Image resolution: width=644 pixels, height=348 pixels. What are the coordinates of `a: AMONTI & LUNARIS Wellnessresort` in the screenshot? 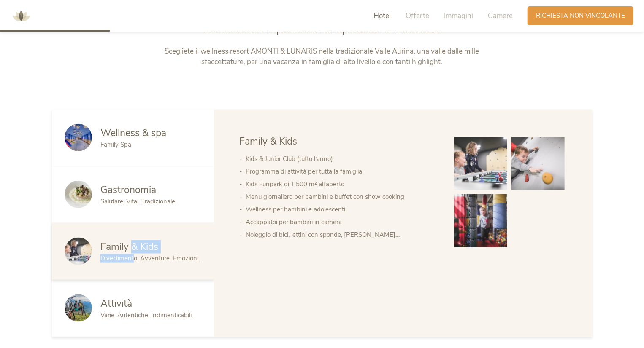 It's located at (21, 16).